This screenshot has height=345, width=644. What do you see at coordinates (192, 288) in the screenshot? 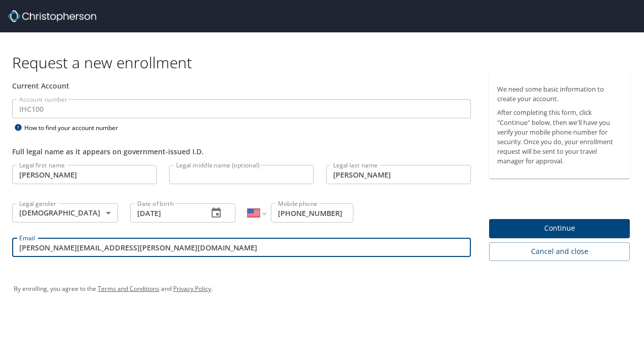
I see `a: Privacy Policy` at bounding box center [192, 288].